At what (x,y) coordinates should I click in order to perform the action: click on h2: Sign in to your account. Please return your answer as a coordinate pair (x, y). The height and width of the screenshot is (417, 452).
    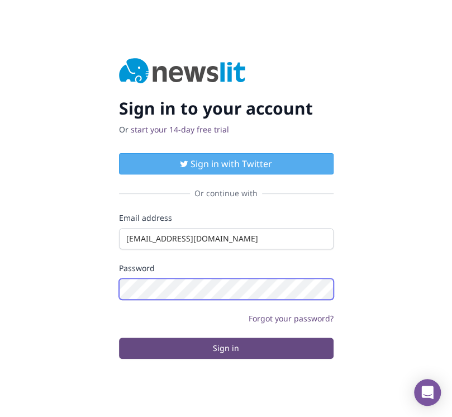
    Looking at the image, I should click on (226, 108).